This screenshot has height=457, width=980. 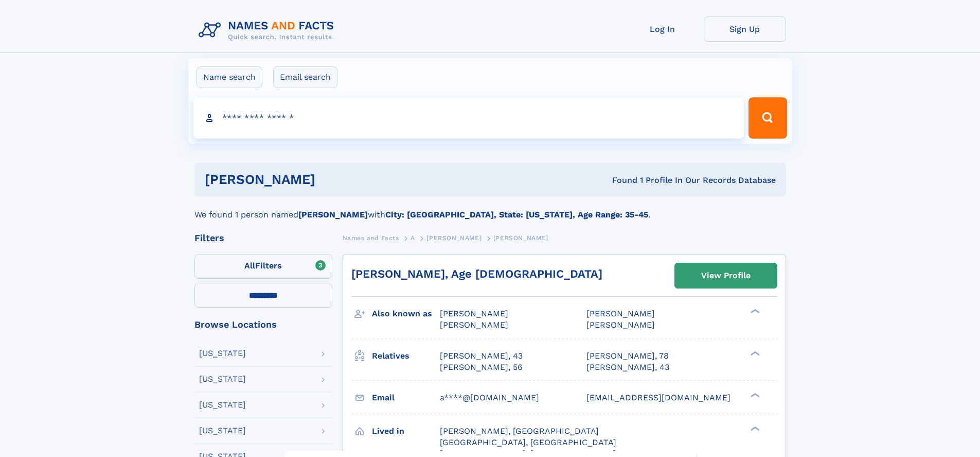 I want to click on a: View Profile, so click(x=726, y=275).